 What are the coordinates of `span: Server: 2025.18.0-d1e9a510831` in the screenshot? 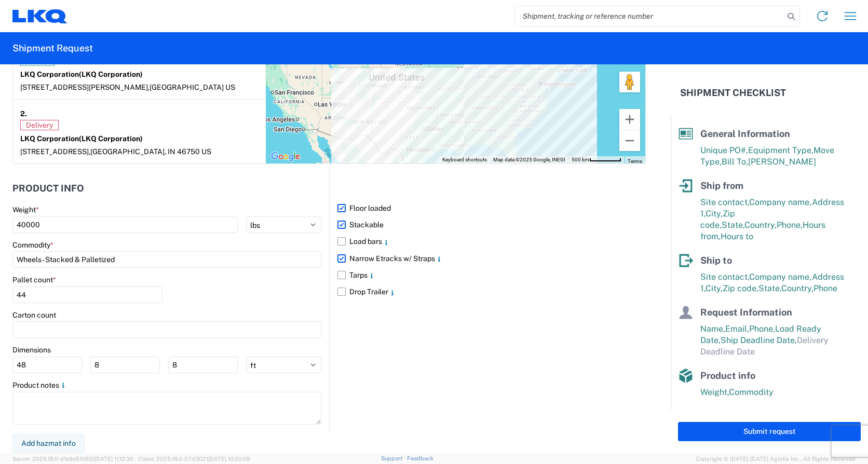 It's located at (72, 459).